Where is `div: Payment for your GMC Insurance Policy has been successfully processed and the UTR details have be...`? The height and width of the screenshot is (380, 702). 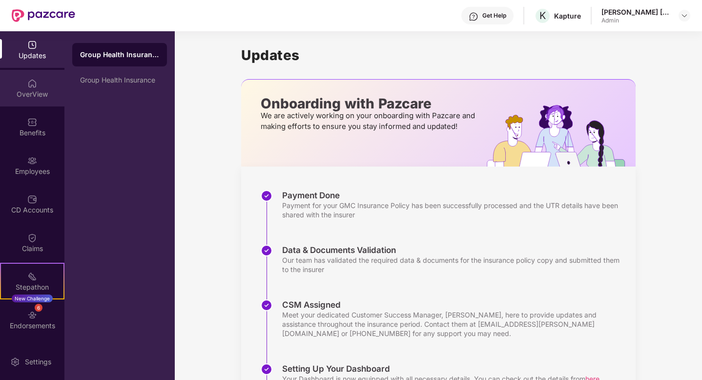
div: Payment for your GMC Insurance Policy has been successfully processed and the UTR details have be... is located at coordinates (454, 210).